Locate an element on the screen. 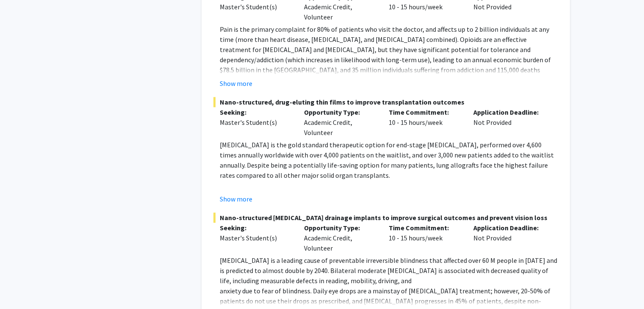  p: Pain is the primary complaint for 80% of patients who visit the doctor, and affects up to 2 billi... is located at coordinates (389, 60).